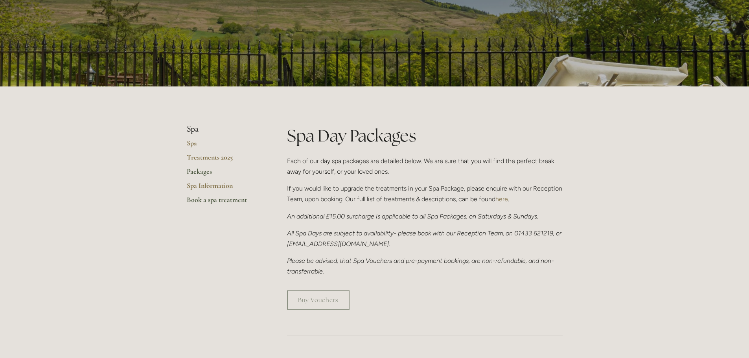 This screenshot has width=749, height=358. What do you see at coordinates (501, 199) in the screenshot?
I see `a: here` at bounding box center [501, 199].